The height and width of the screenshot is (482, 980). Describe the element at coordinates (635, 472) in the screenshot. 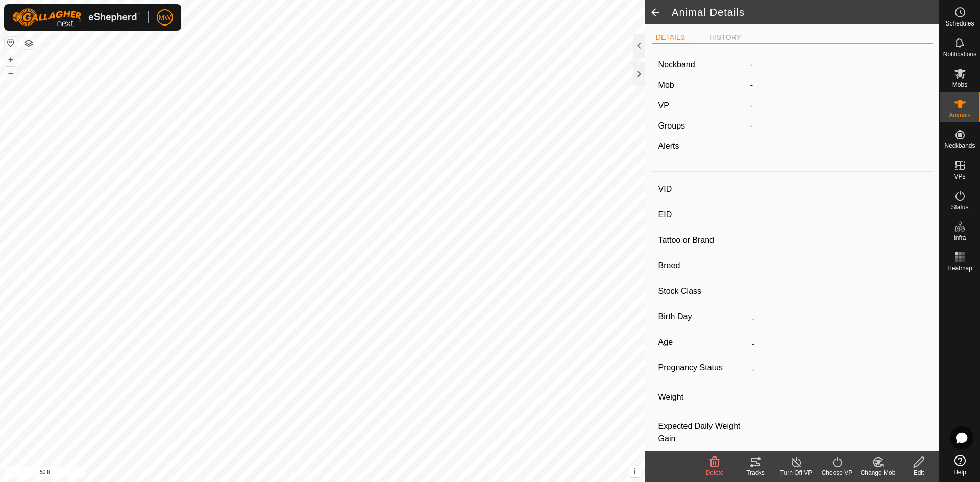

I see `button: i` at that location.